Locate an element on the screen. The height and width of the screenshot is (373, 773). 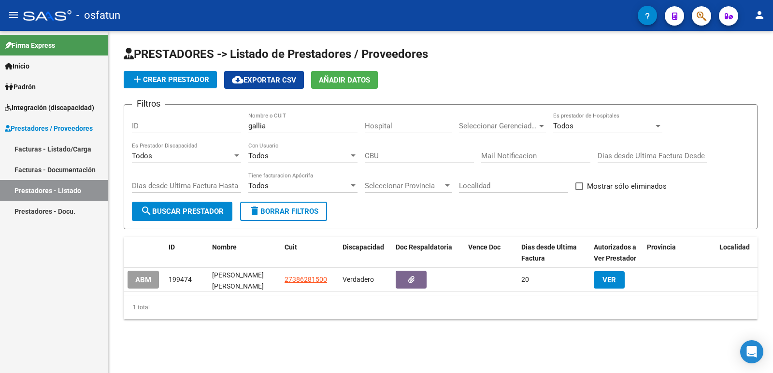
mat-icon: cloud_download is located at coordinates (238, 80).